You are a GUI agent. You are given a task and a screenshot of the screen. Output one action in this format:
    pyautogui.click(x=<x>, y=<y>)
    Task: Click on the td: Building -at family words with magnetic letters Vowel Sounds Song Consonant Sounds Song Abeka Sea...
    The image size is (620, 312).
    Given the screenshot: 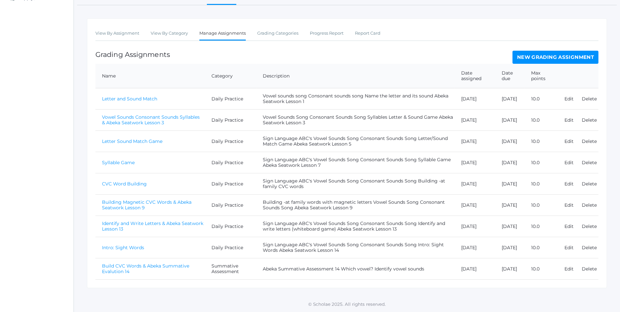 What is the action you would take?
    pyautogui.click(x=355, y=205)
    